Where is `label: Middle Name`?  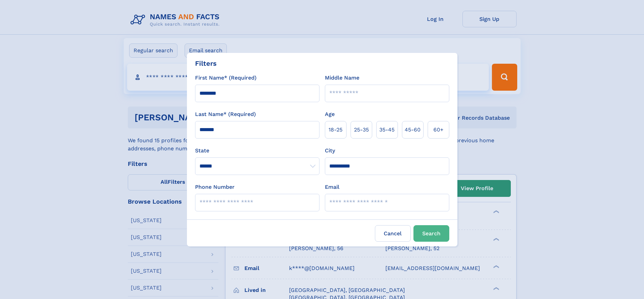
label: Middle Name is located at coordinates (342, 78).